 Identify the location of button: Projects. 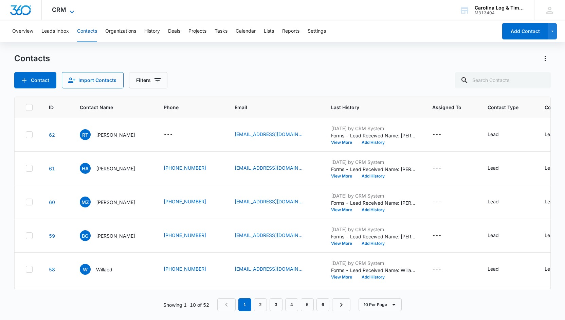
(197, 31).